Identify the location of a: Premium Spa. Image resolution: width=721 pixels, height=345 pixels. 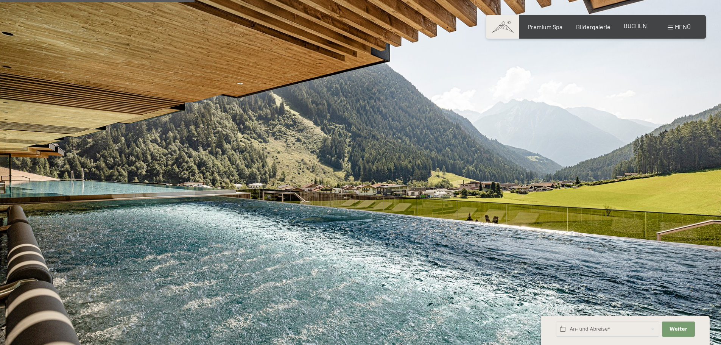
(545, 26).